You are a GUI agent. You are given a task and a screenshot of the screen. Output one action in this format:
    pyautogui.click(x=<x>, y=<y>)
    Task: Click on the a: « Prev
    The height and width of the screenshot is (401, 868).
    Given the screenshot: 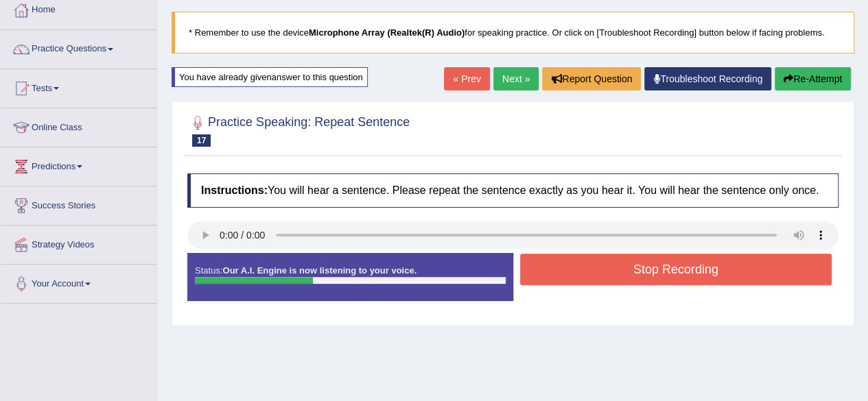 What is the action you would take?
    pyautogui.click(x=467, y=79)
    